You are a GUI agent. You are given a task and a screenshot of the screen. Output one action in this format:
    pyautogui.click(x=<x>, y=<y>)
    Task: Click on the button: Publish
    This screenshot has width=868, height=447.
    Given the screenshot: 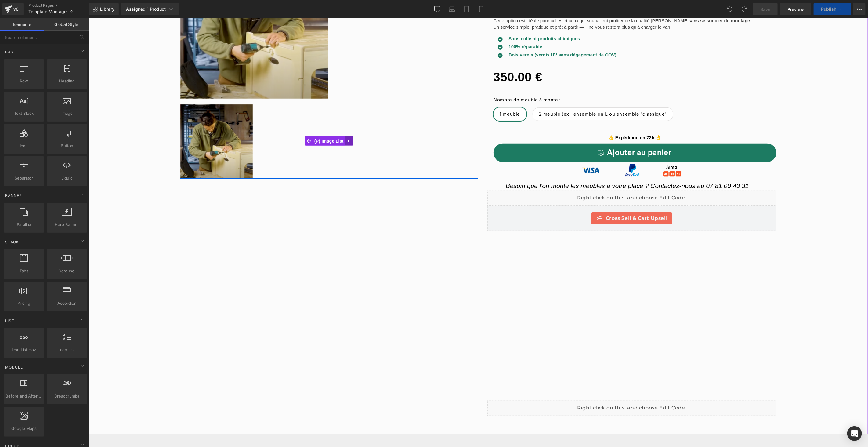 What is the action you would take?
    pyautogui.click(x=832, y=9)
    